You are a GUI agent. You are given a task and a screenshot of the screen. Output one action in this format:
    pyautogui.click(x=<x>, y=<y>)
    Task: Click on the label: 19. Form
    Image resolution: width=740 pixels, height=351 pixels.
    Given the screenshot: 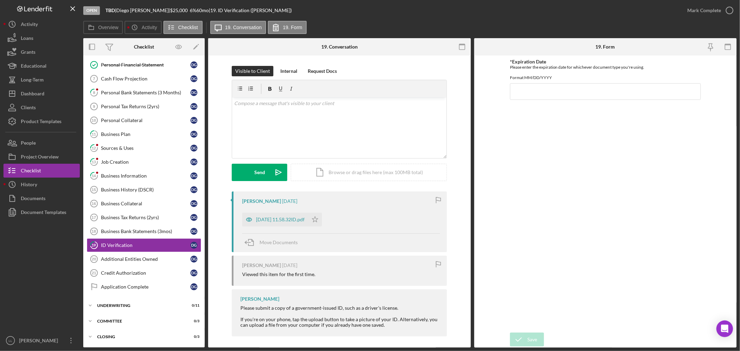 What is the action you would take?
    pyautogui.click(x=293, y=27)
    